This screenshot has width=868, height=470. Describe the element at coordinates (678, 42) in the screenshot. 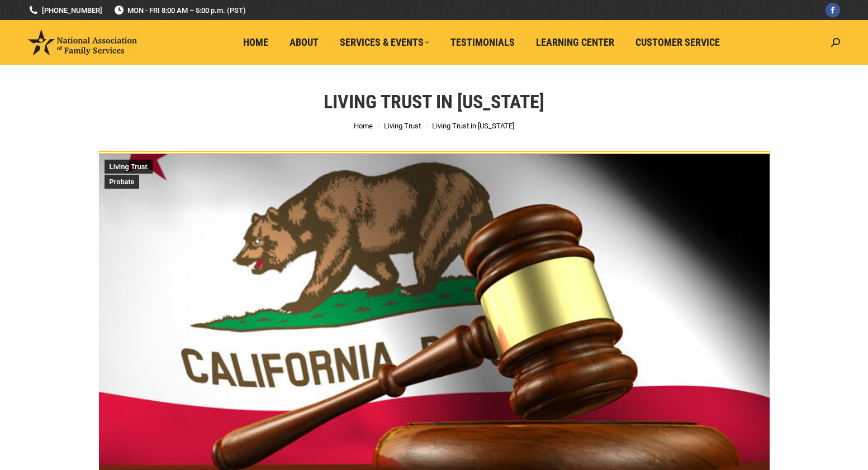

I see `a: Customer Service` at that location.